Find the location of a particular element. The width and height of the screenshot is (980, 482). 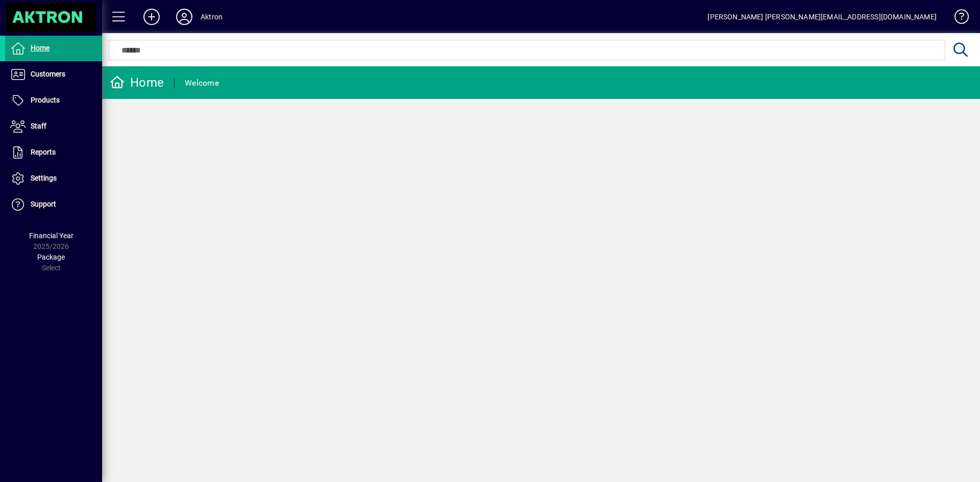

a: Support is located at coordinates (54, 205).